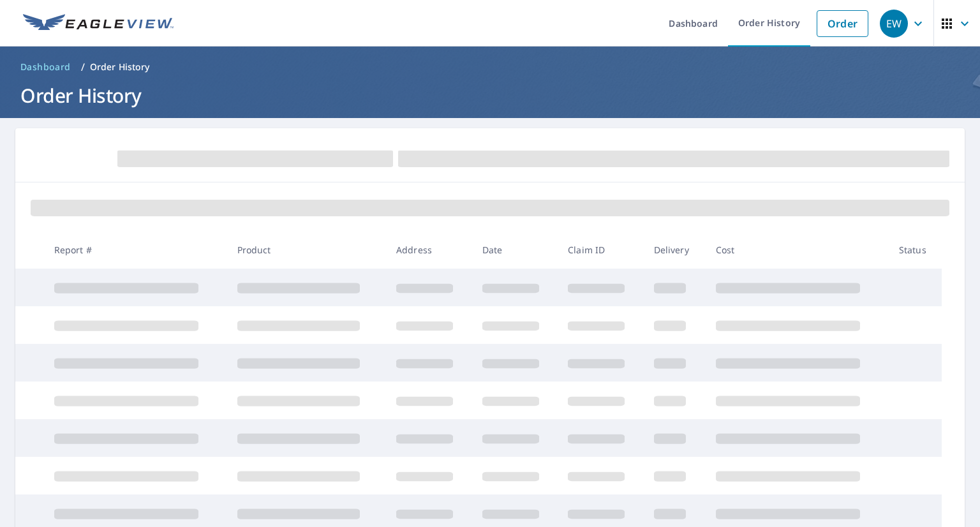 The height and width of the screenshot is (527, 980). Describe the element at coordinates (675, 250) in the screenshot. I see `th: Delivery` at that location.